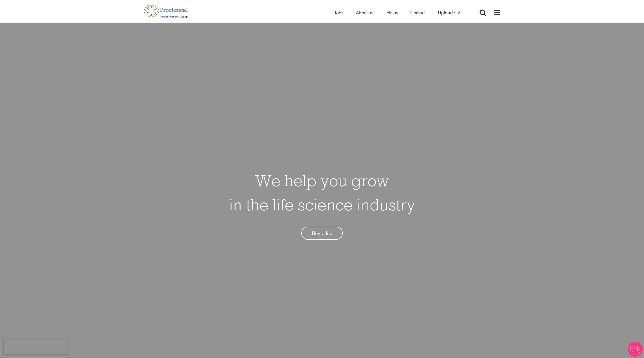 The width and height of the screenshot is (644, 358). I want to click on a: Jobs, so click(339, 13).